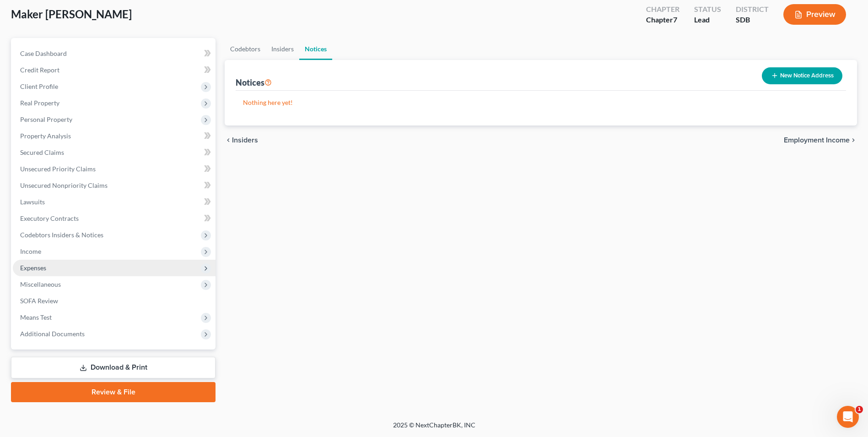  What do you see at coordinates (820, 140) in the screenshot?
I see `button: Employment Income chevron_right` at bounding box center [820, 140].